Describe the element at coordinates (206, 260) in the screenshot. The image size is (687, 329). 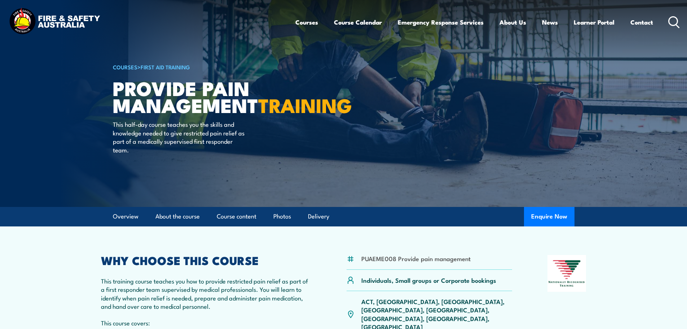
I see `h2: WHY CHOOSE THIS COURSE` at that location.